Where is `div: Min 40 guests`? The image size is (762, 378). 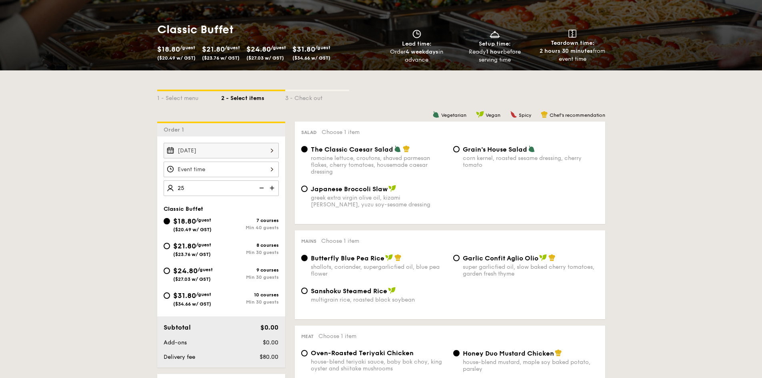 div: Min 40 guests is located at coordinates (250, 228).